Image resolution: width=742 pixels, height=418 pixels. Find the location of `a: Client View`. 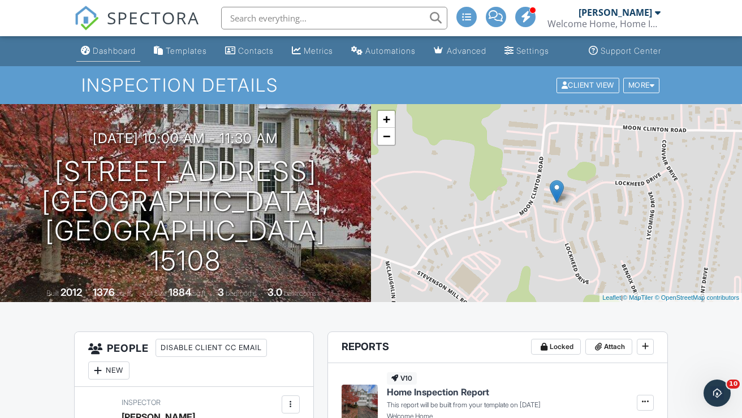

a: Client View is located at coordinates (588, 84).